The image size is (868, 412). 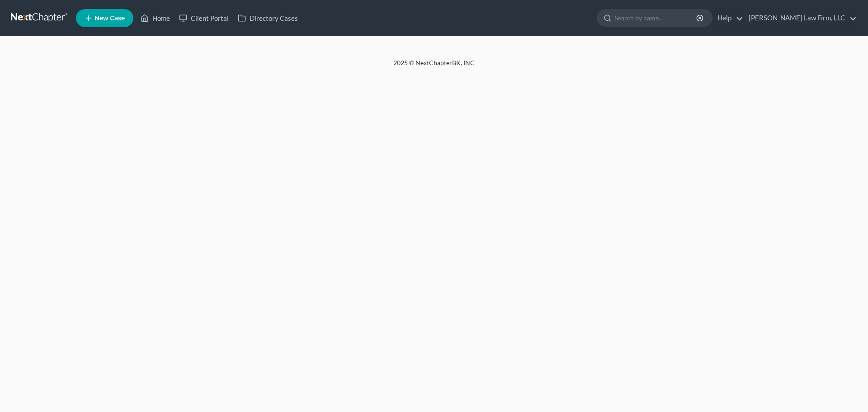 I want to click on a: Directory Cases, so click(x=268, y=18).